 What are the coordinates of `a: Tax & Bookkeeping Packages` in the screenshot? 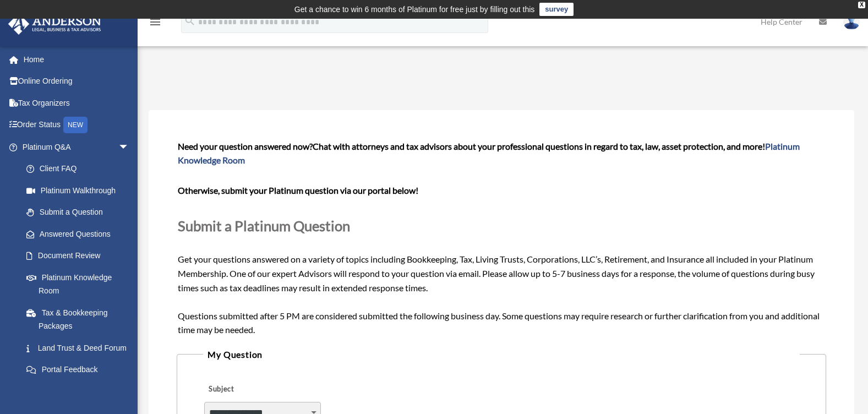 It's located at (80, 319).